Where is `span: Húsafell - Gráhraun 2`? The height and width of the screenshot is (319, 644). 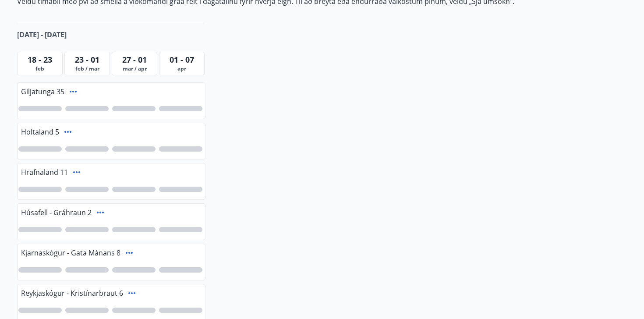
span: Húsafell - Gráhraun 2 is located at coordinates (56, 213).